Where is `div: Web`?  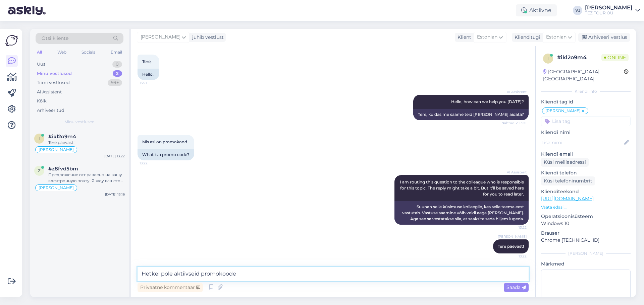
div: Web is located at coordinates (62, 52).